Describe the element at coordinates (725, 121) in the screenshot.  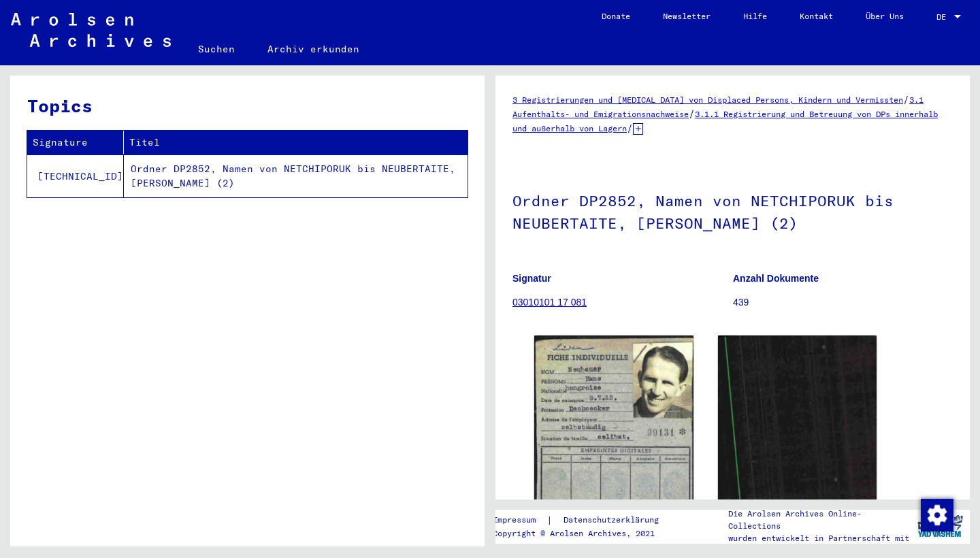
I see `a: 3.1.1 Registrierung und Betreuung von DPs innerhalb und außerhalb von Lagern` at that location.